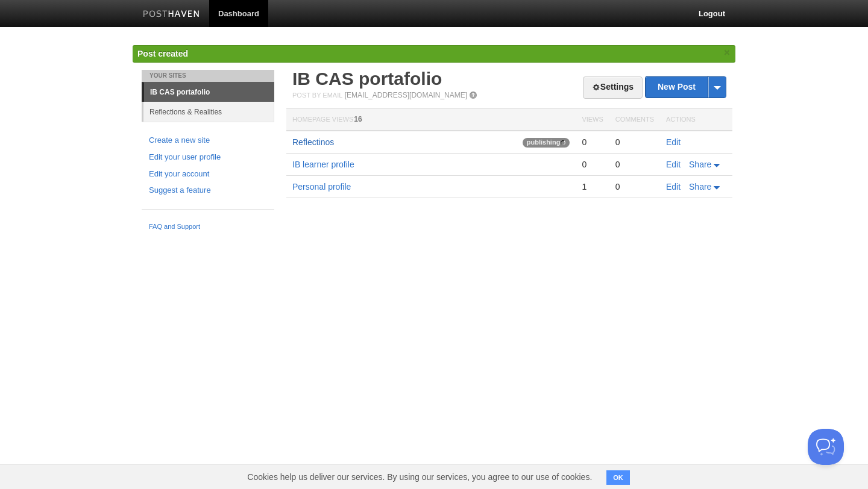 The image size is (868, 489). I want to click on a: IB learner profile, so click(323, 165).